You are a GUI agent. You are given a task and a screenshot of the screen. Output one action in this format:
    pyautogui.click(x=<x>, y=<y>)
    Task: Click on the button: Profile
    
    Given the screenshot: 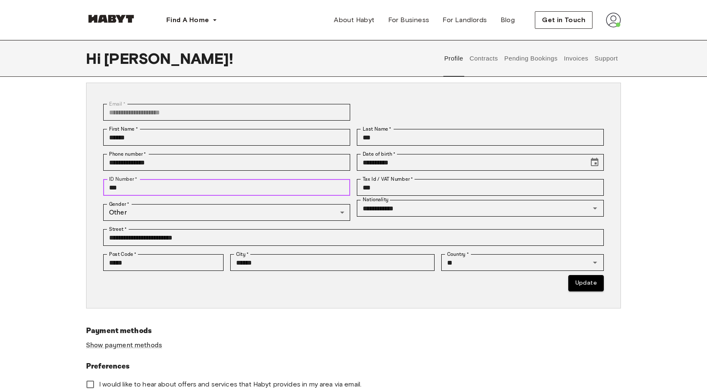 What is the action you would take?
    pyautogui.click(x=454, y=58)
    